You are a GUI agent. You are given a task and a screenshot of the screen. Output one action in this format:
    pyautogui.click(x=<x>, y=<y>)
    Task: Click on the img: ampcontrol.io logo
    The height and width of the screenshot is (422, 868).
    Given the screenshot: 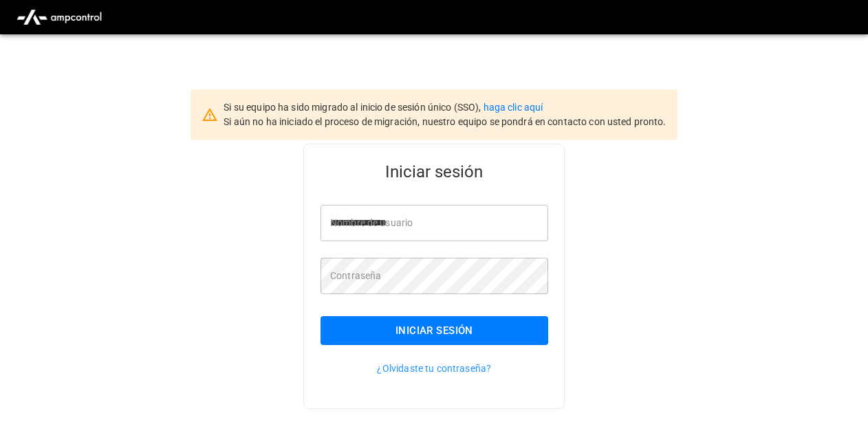 What is the action you would take?
    pyautogui.click(x=59, y=17)
    